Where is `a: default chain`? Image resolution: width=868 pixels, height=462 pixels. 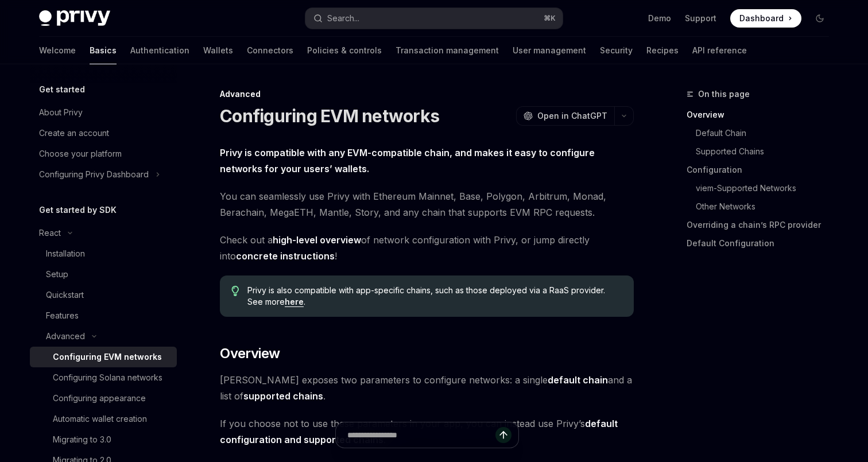
a: default chain is located at coordinates (577, 380).